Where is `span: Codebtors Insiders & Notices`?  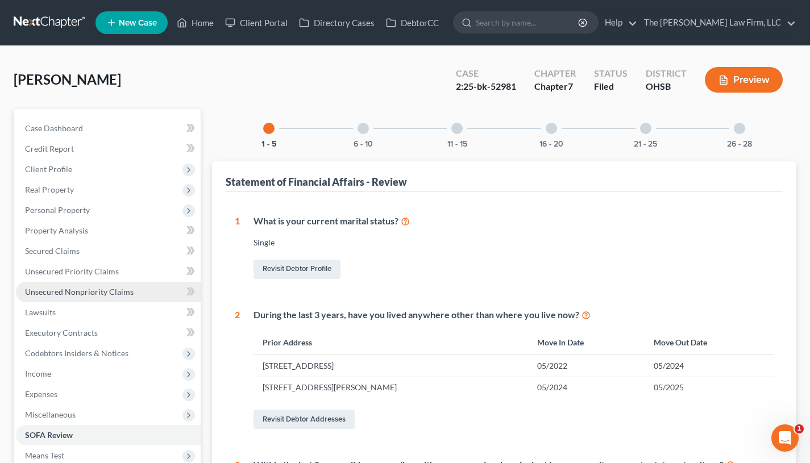 span: Codebtors Insiders & Notices is located at coordinates (77, 353).